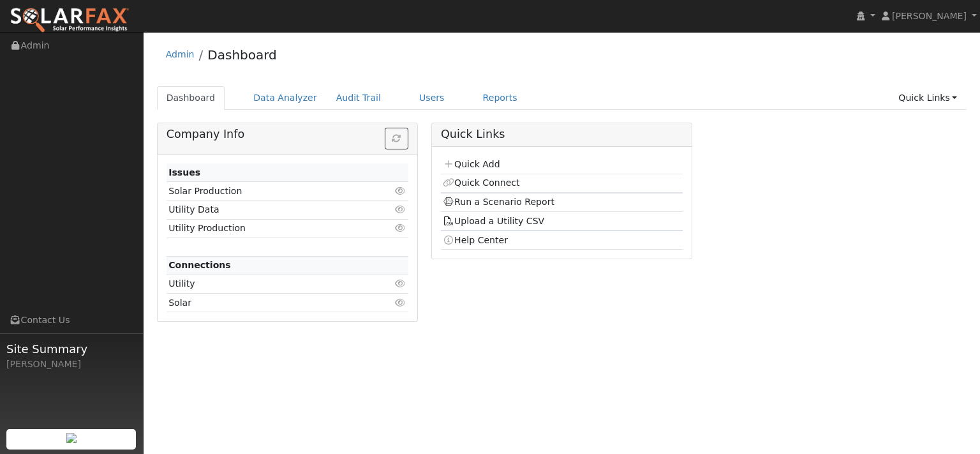  Describe the element at coordinates (268, 303) in the screenshot. I see `td: Solar` at that location.